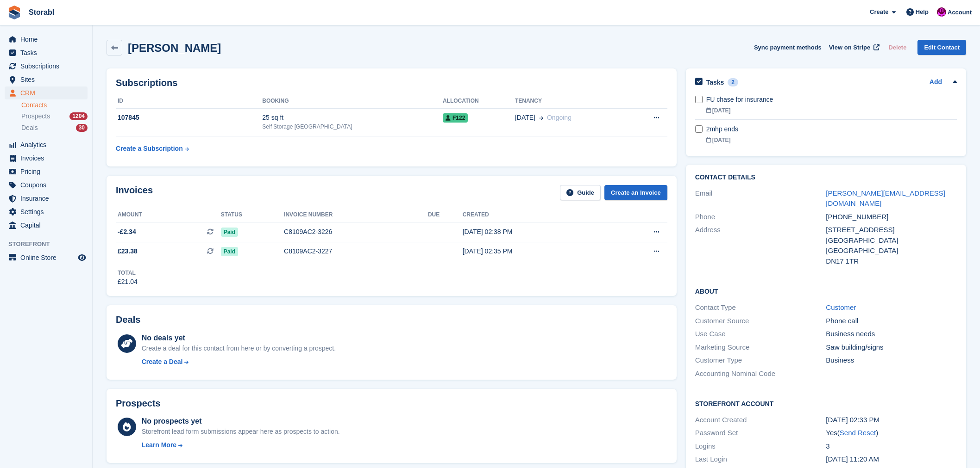  Describe the element at coordinates (238, 338) in the screenshot. I see `div: No deals yet` at that location.